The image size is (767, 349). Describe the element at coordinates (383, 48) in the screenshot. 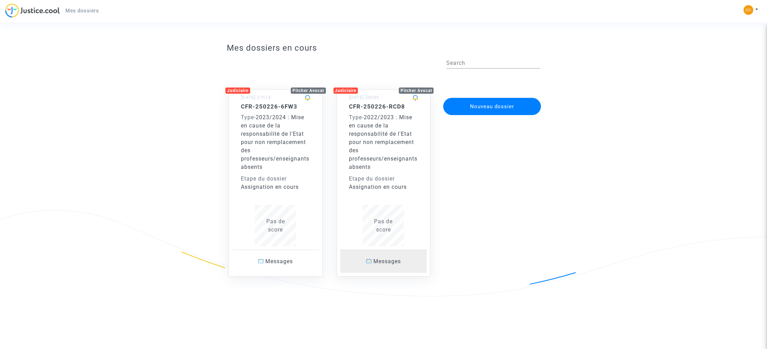

I see `h3: Mes dossiers en cours` at that location.